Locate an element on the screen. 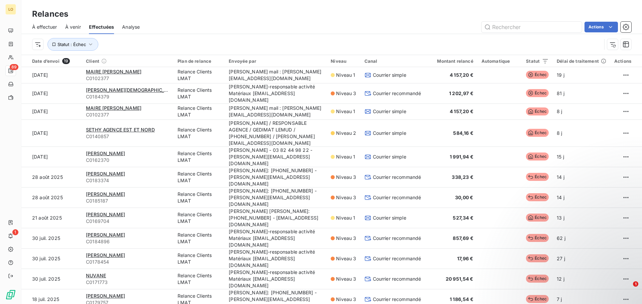 This screenshot has width=642, height=304. span: C0184896 is located at coordinates (128, 242).